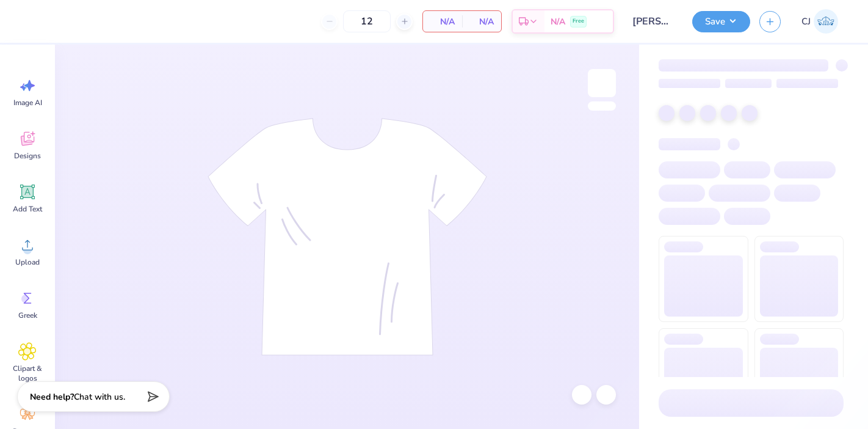 This screenshot has width=868, height=429. What do you see at coordinates (27, 156) in the screenshot?
I see `span: Designs` at bounding box center [27, 156].